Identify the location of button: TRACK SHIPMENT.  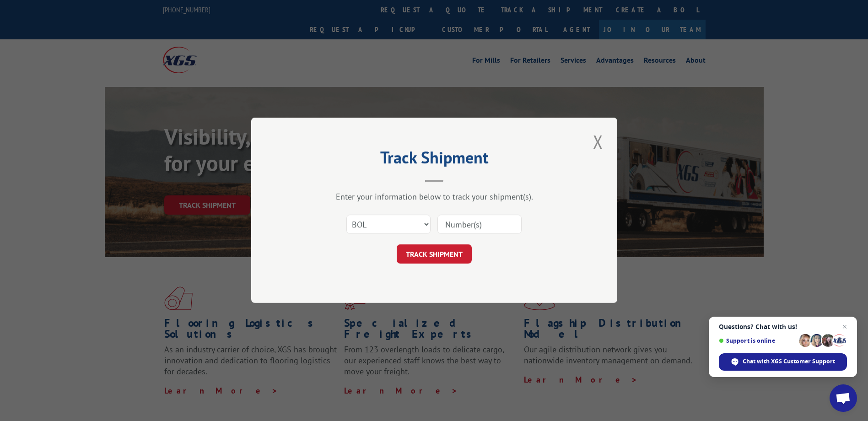
(434, 254).